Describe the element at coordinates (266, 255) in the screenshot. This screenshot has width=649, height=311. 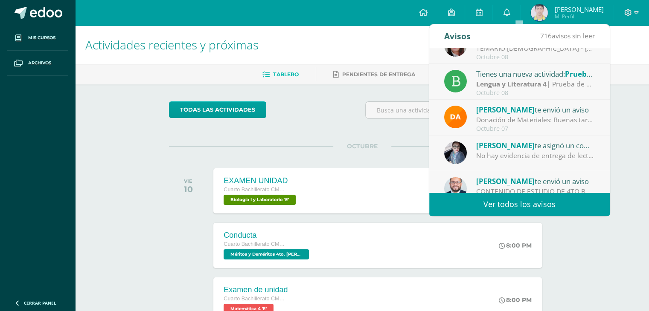
I see `span: Méritos y Deméritos 4to. Bach. en CCLL. "E" 'E'` at that location.